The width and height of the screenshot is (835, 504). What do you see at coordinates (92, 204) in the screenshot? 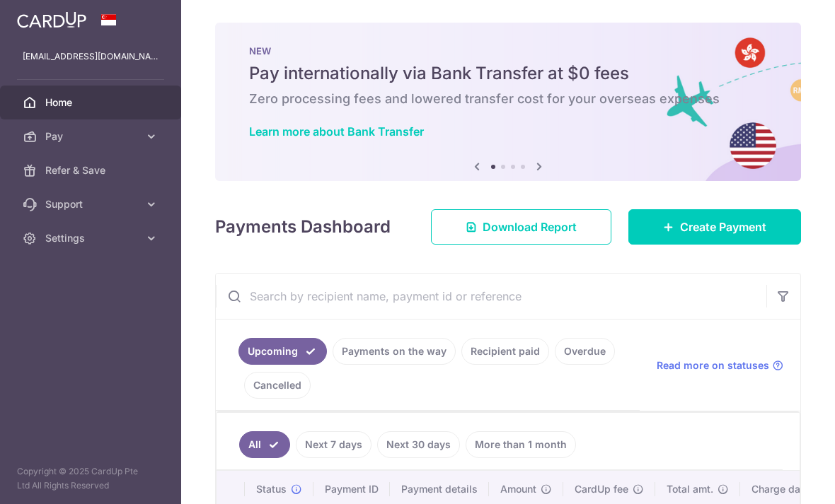
I see `span: Support` at bounding box center [92, 204].